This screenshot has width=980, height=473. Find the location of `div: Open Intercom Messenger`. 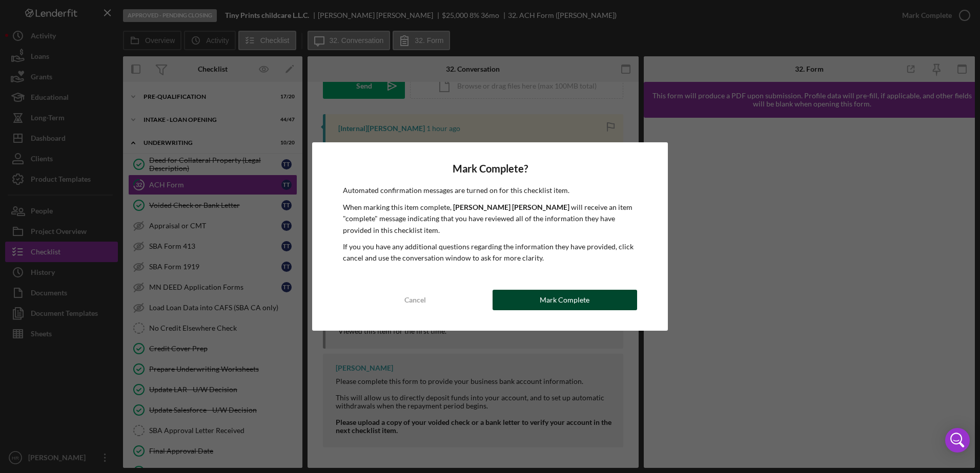

div: Open Intercom Messenger is located at coordinates (957, 441).